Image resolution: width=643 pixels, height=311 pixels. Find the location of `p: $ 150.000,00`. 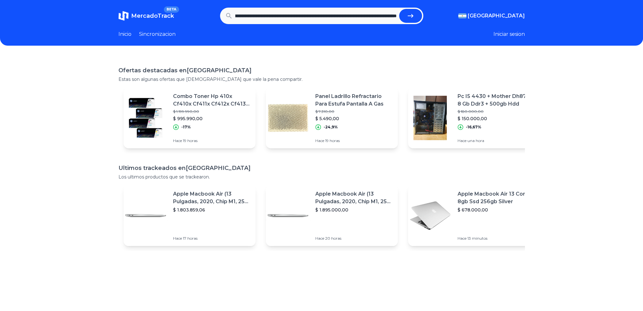

p: $ 150.000,00 is located at coordinates (496, 119).